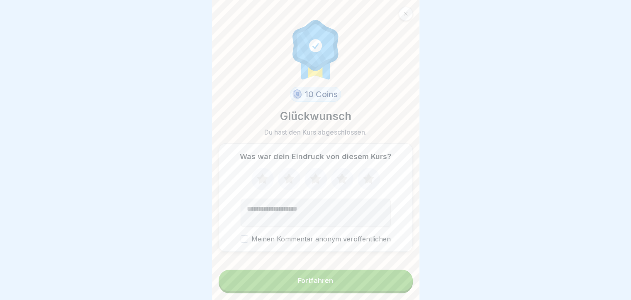 This screenshot has width=631, height=300. What do you see at coordinates (315, 280) in the screenshot?
I see `div: Fortfahren` at bounding box center [315, 280].